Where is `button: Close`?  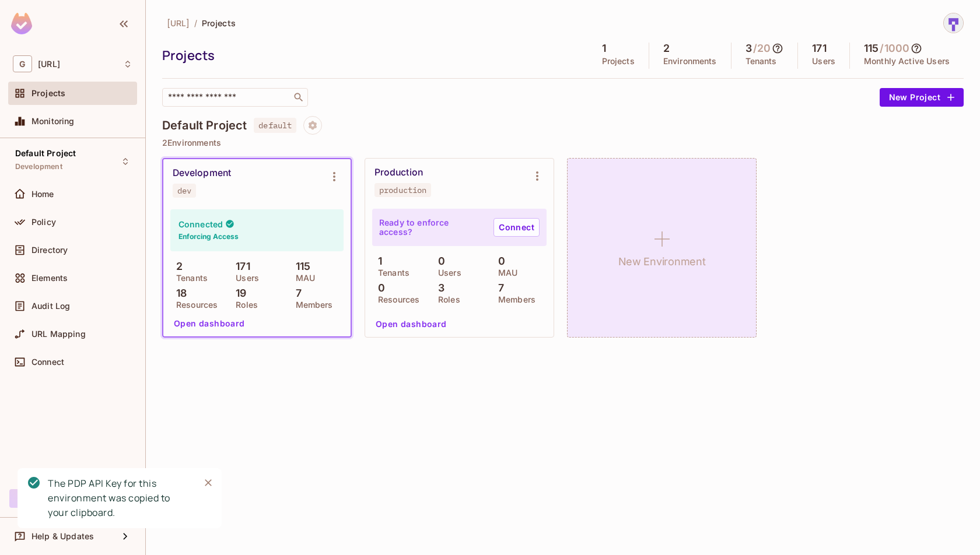 button: Close is located at coordinates (209, 483).